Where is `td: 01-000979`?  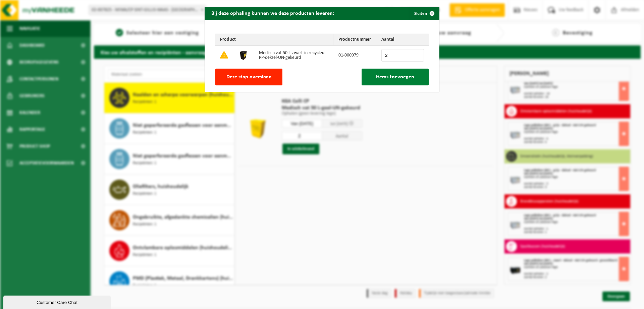
td: 01-000979 is located at coordinates (355, 55).